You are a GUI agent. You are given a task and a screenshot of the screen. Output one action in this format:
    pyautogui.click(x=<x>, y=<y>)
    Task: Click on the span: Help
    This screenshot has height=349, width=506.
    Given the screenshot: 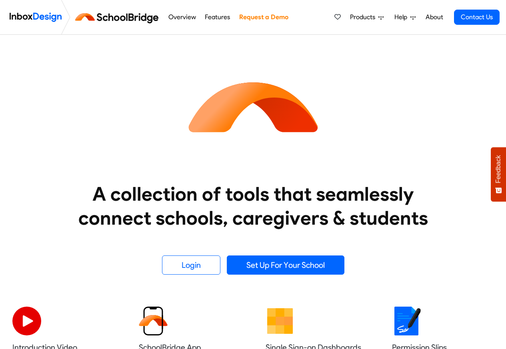 What is the action you would take?
    pyautogui.click(x=403, y=17)
    